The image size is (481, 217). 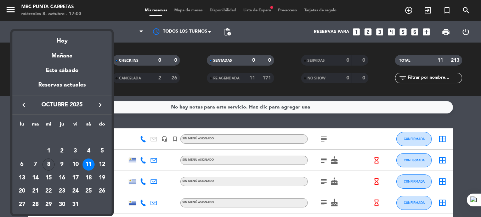 What do you see at coordinates (75, 164) in the screenshot?
I see `div: 10` at bounding box center [75, 164].